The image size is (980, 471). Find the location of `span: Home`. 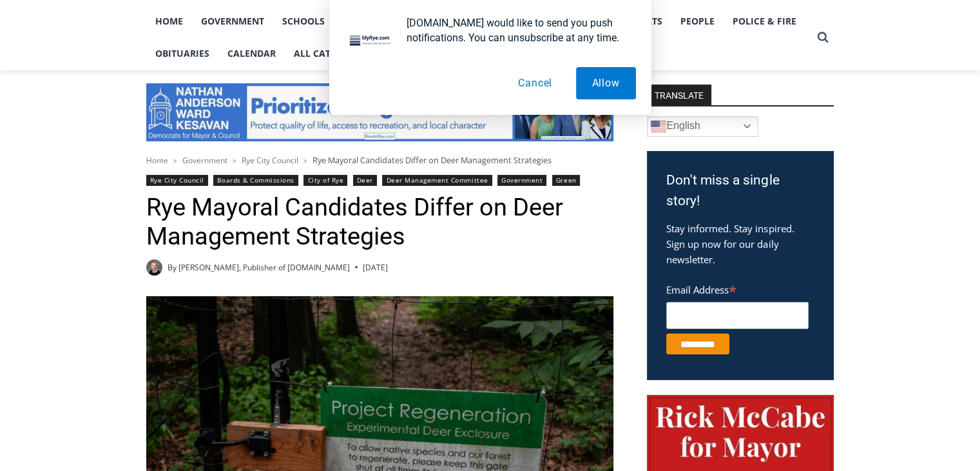

span: Home is located at coordinates (157, 160).